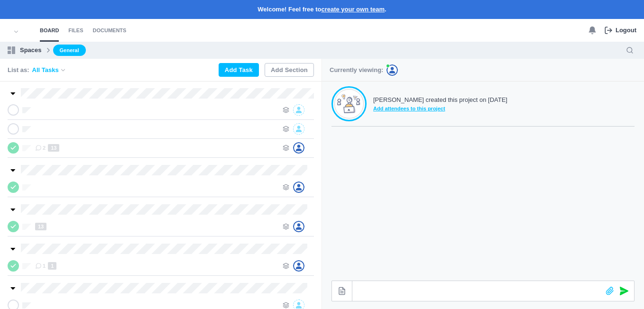 The height and width of the screenshot is (309, 644). I want to click on div: List as:, so click(37, 71).